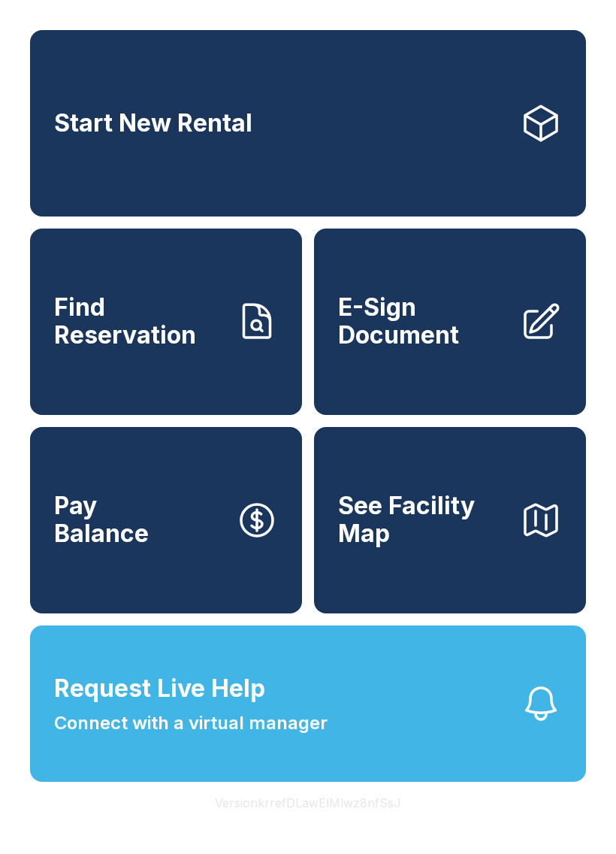 The width and height of the screenshot is (616, 854). What do you see at coordinates (154, 123) in the screenshot?
I see `span: Start New Rental` at bounding box center [154, 123].